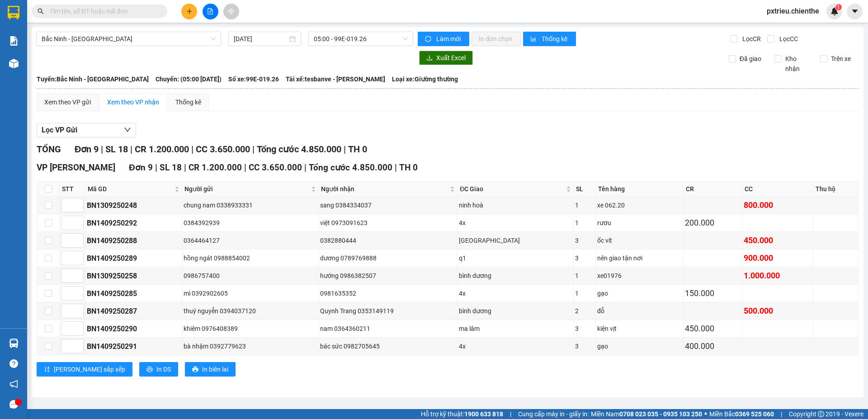 Image resolution: width=868 pixels, height=419 pixels. I want to click on span: Đã giao, so click(750, 59).